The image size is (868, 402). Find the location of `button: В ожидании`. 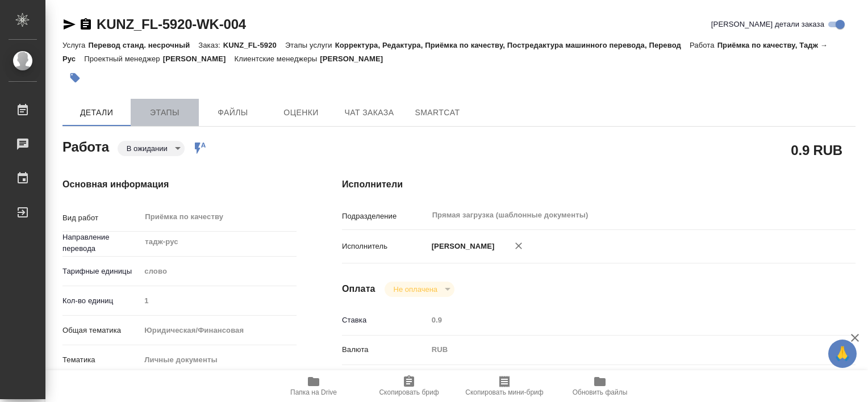

button: В ожидании is located at coordinates (147, 148).